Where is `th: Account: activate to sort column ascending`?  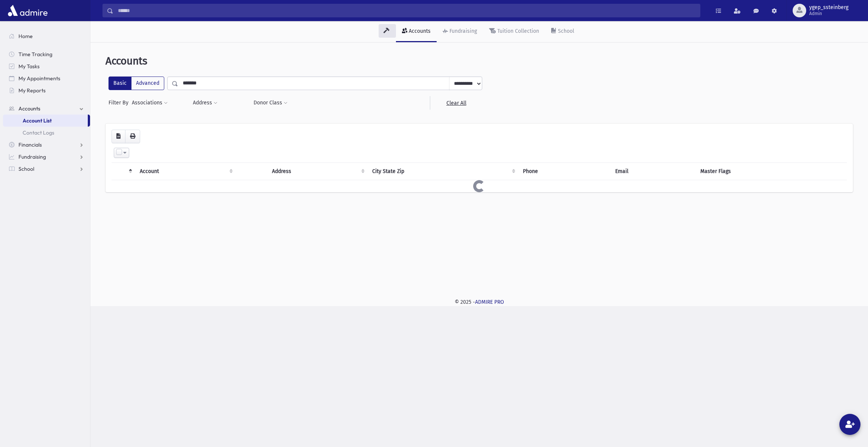
th: Account: activate to sort column ascending is located at coordinates (185, 171).